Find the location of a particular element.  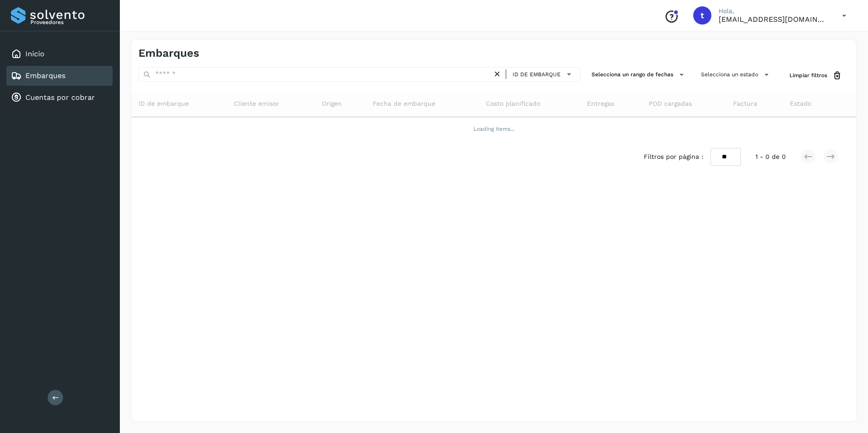

button: ID de embarque is located at coordinates (543, 74).